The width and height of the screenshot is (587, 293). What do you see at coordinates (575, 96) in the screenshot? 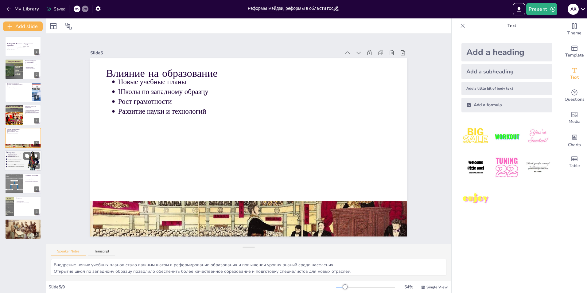
I see `div: Get real-time input from your audience` at bounding box center [575, 96].